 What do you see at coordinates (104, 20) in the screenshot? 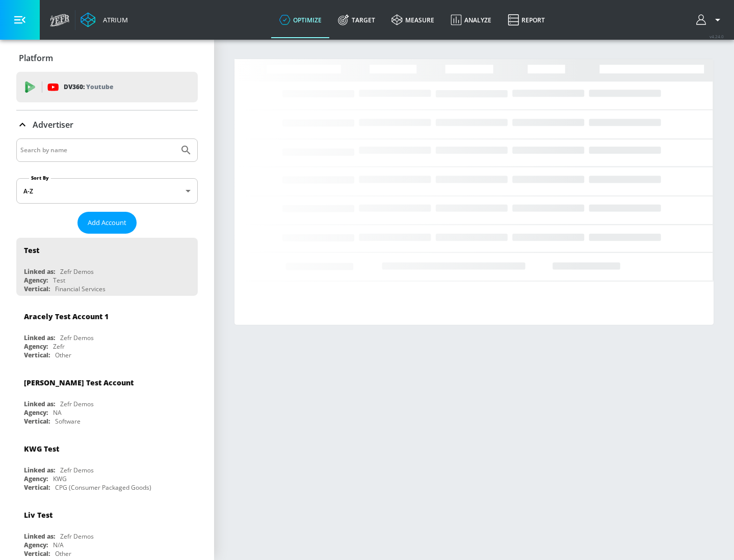
I see `a: Atrium` at bounding box center [104, 20].